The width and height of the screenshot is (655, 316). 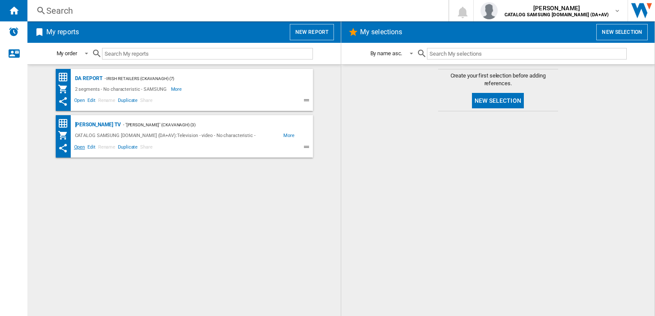 I want to click on input: Search My selections, so click(x=526, y=54).